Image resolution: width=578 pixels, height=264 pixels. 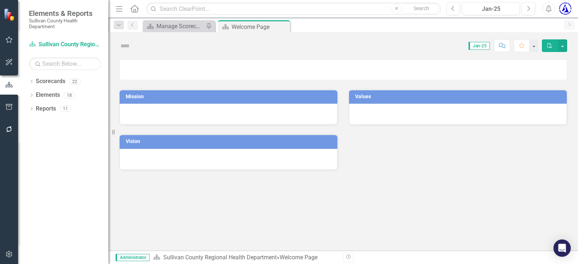 What do you see at coordinates (65, 13) in the screenshot?
I see `span: Elements & Reports` at bounding box center [65, 13].